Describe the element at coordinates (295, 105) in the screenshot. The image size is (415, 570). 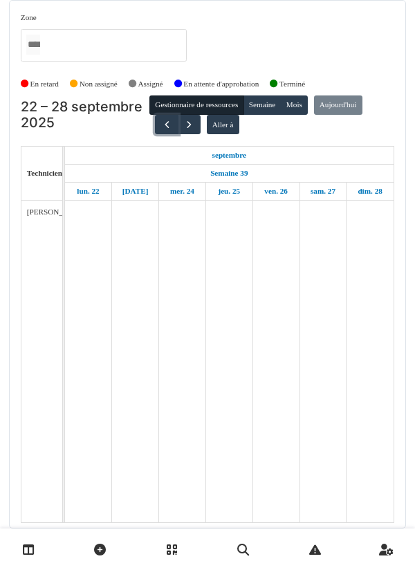
I see `button: Mois` at that location.